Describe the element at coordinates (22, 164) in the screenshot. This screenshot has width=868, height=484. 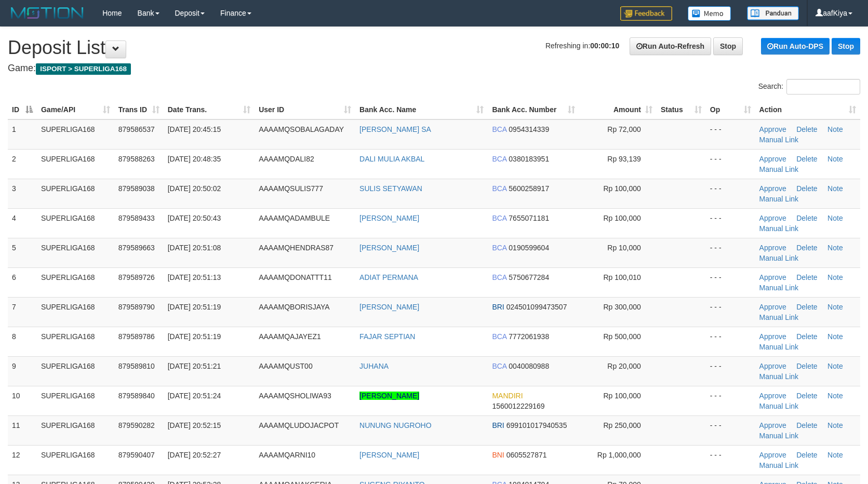
I see `td: 2` at that location.